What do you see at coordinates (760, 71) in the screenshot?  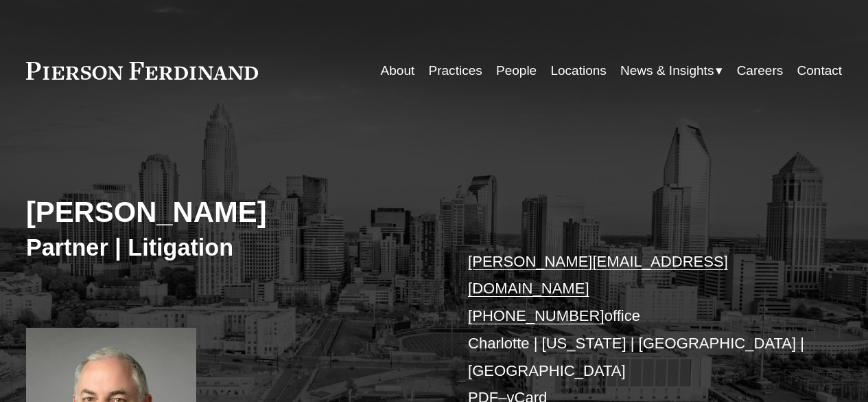 I see `a: Careers` at bounding box center [760, 71].